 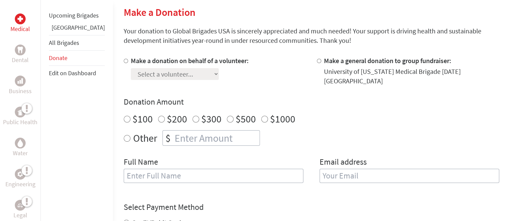 What do you see at coordinates (20, 117) in the screenshot?
I see `a: Public HealthPublic Health` at bounding box center [20, 117].